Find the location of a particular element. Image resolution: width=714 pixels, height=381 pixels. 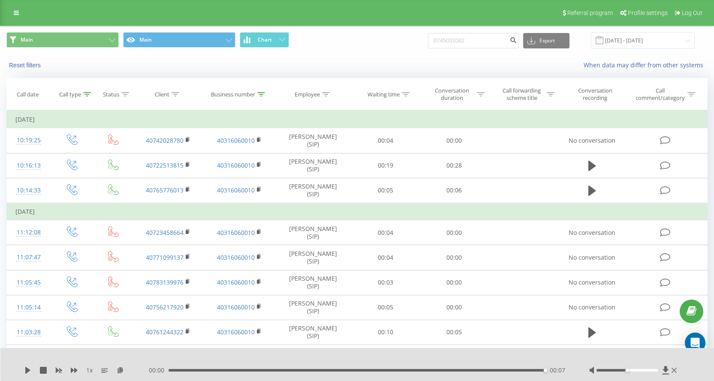

a: When data may differ from other systems is located at coordinates (645, 65).